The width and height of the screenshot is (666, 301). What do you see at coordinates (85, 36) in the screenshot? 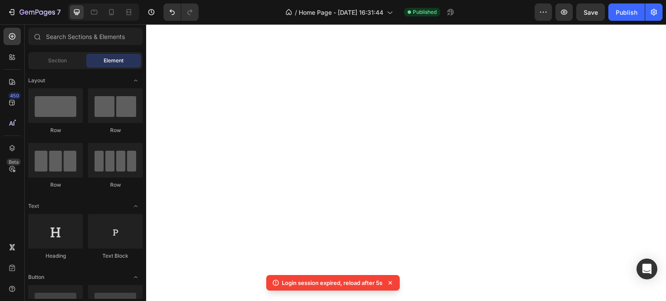
I see `input: Search Sections & Elements` at bounding box center [85, 36].